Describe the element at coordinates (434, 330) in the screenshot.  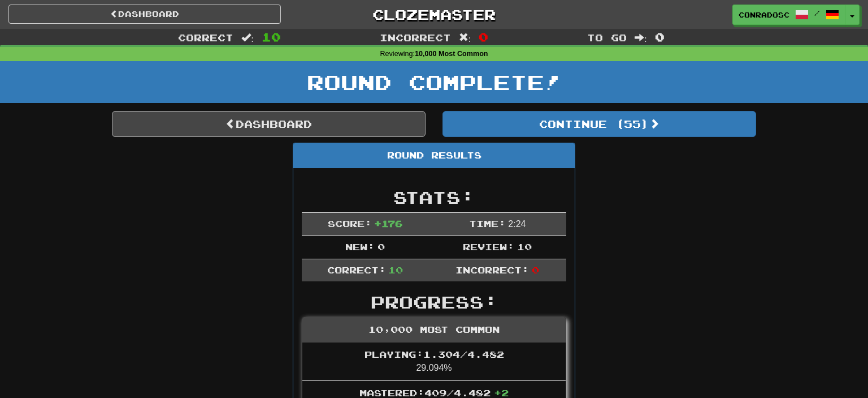
I see `div: 10,000 Most Common` at that location.